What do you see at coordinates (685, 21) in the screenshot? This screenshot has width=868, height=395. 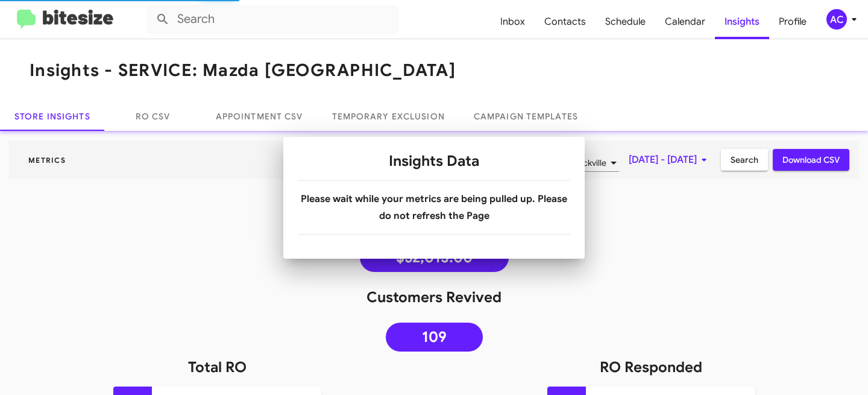 I see `span: Calendar` at bounding box center [685, 21].